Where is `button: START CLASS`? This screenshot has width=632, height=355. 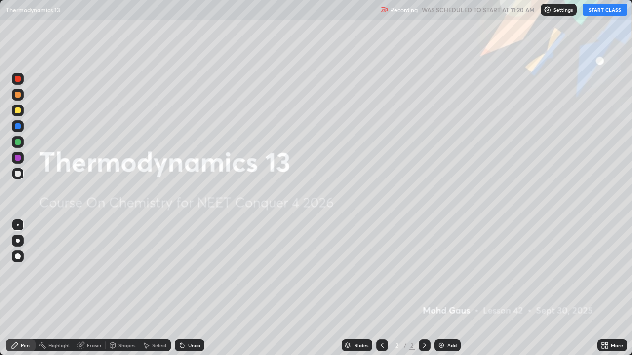
button: START CLASS is located at coordinates (605, 10).